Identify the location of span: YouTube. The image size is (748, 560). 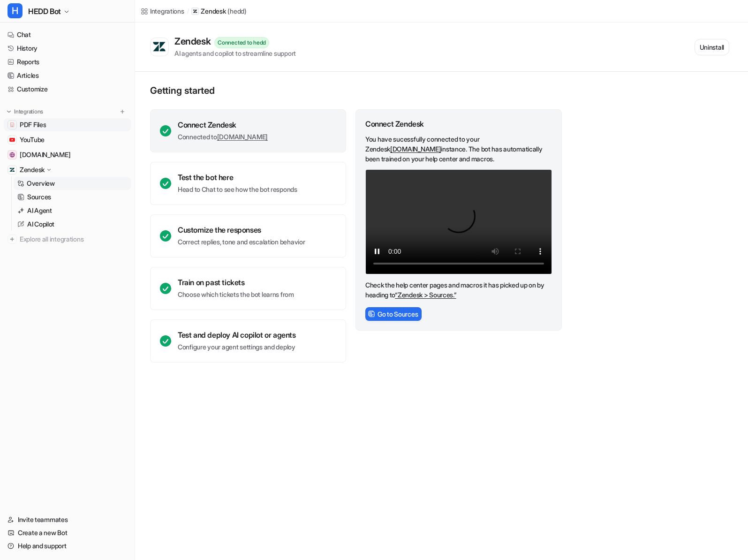
(32, 140).